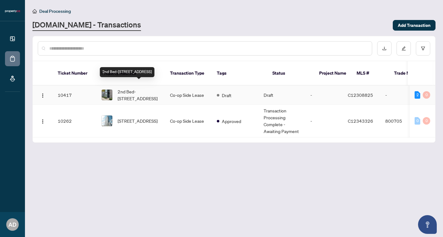 This screenshot has width=443, height=237. Describe the element at coordinates (402, 121) in the screenshot. I see `td: 800705` at that location.